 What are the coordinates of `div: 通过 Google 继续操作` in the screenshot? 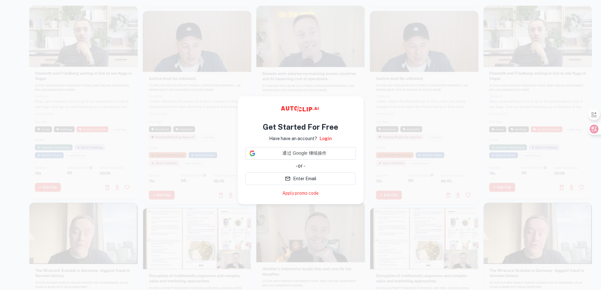 It's located at (301, 153).